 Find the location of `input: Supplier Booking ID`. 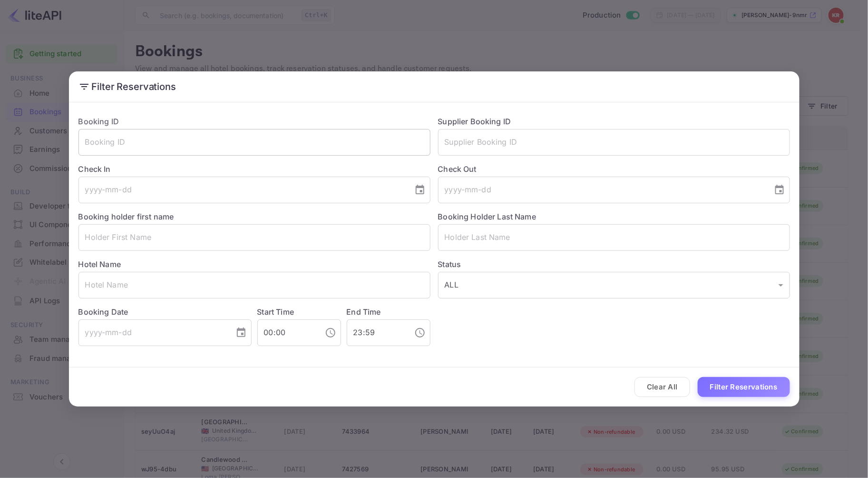

input: Supplier Booking ID is located at coordinates (614, 142).